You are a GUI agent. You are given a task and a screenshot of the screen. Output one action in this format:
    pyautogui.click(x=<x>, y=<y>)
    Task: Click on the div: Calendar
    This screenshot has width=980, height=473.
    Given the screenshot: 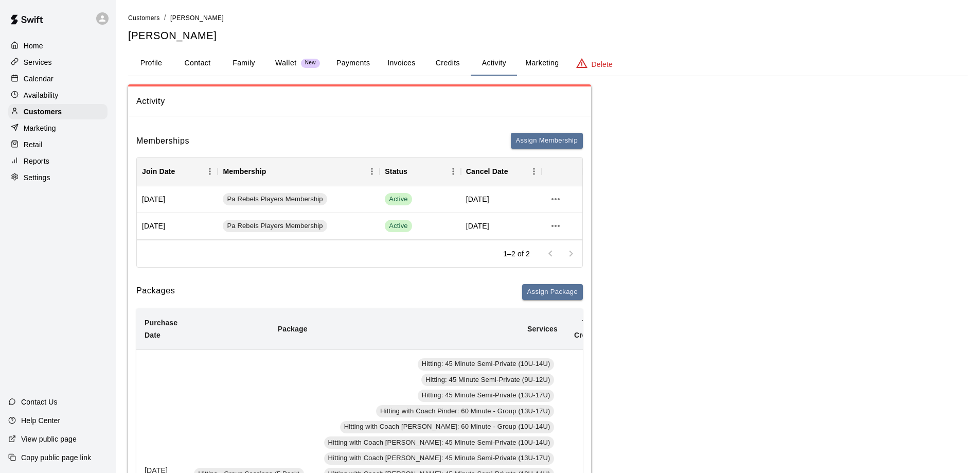 What is the action you would take?
    pyautogui.click(x=58, y=79)
    